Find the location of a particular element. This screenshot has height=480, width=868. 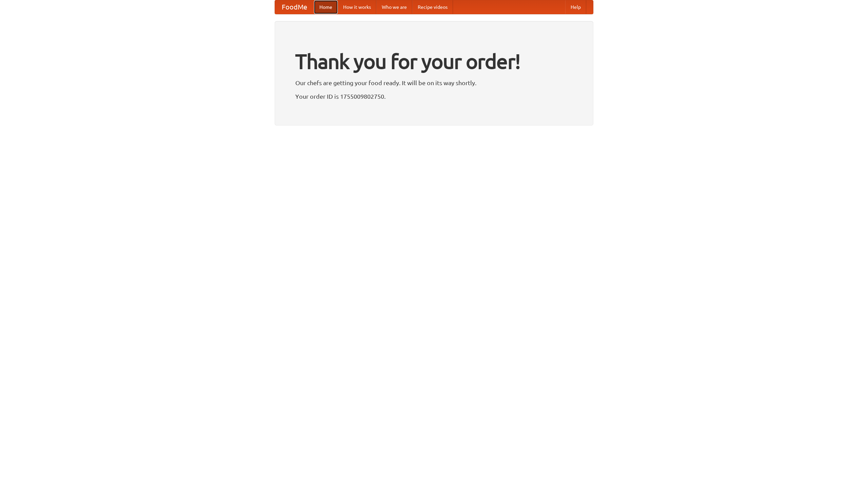

a: FoodMe is located at coordinates (295, 7).